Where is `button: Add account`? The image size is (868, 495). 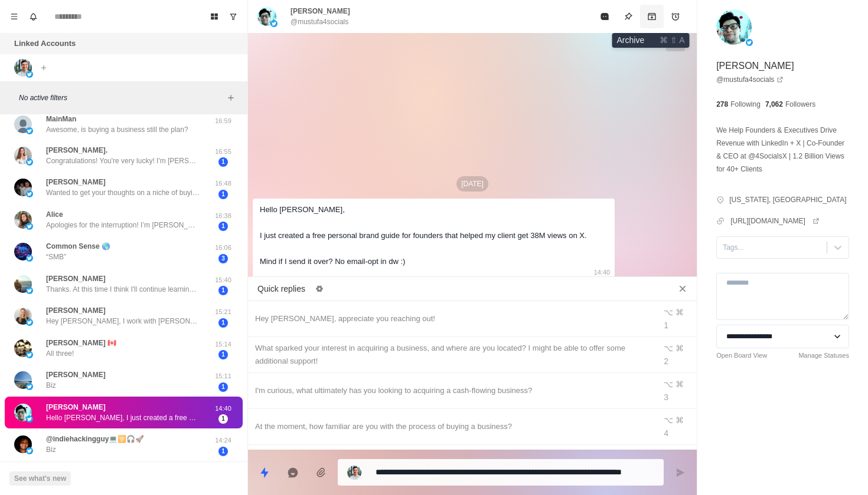
button: Add account is located at coordinates (43, 67).